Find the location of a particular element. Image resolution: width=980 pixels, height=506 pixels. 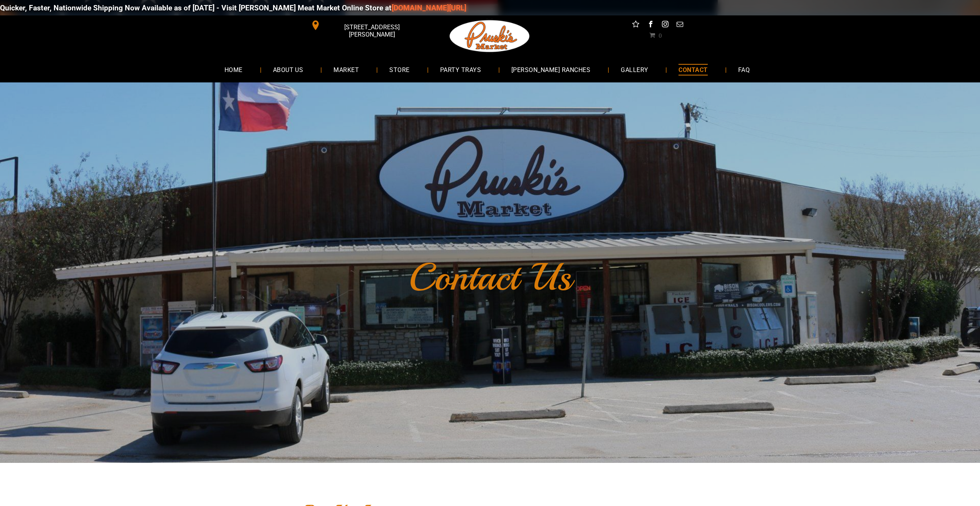

a: HOME is located at coordinates (234, 69).